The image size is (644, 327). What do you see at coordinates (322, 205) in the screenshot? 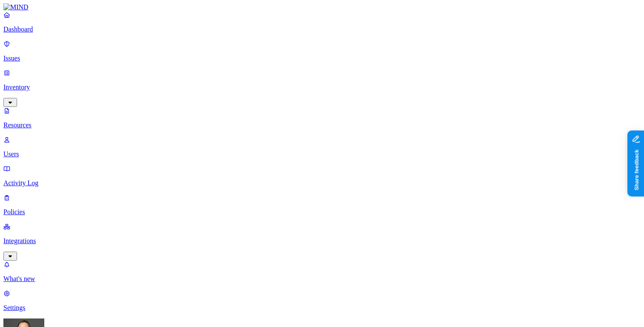
I see `a: Policies` at bounding box center [322, 205].